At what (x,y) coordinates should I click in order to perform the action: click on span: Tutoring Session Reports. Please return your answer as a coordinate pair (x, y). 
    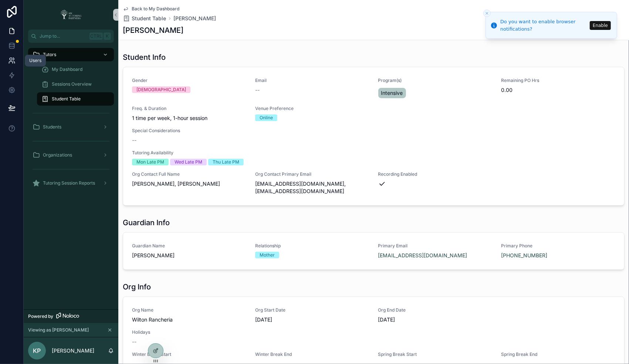
    Looking at the image, I should click on (69, 183).